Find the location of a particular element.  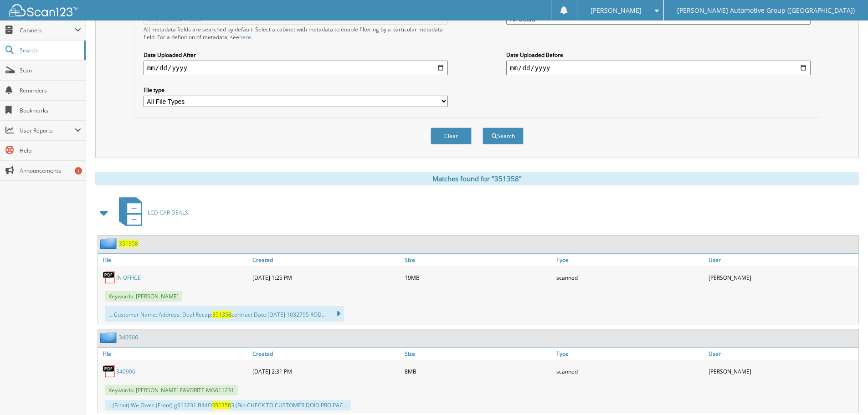

a: 351358 is located at coordinates (129, 243).